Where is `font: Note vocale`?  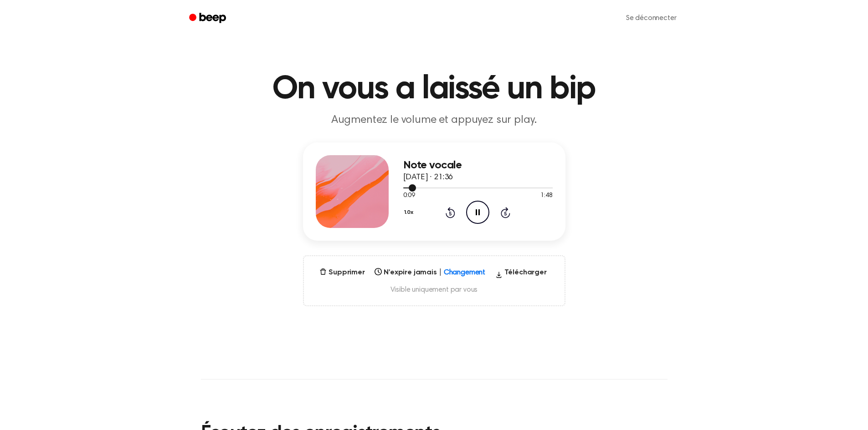 font: Note vocale is located at coordinates (432, 165).